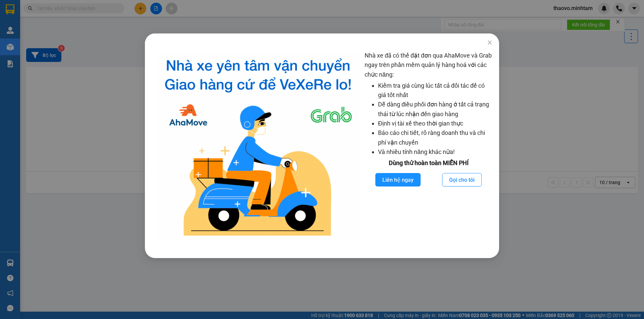 This screenshot has width=644, height=319. Describe the element at coordinates (435, 109) in the screenshot. I see `li: Dễ dàng điều phối đơn hàng ở tất cả trạng thái từ lúc nhận đến giao hàng` at that location.